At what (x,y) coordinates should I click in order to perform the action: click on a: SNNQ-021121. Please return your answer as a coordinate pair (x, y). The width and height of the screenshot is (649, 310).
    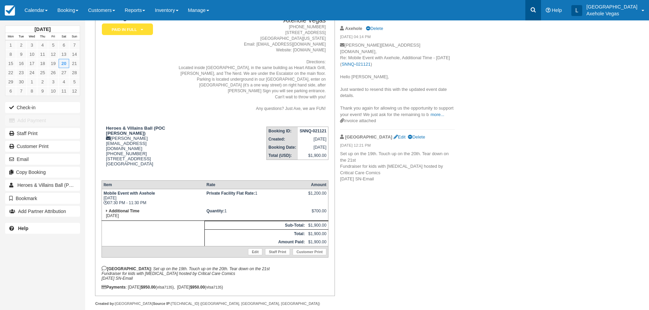
    Looking at the image, I should click on (356, 64).